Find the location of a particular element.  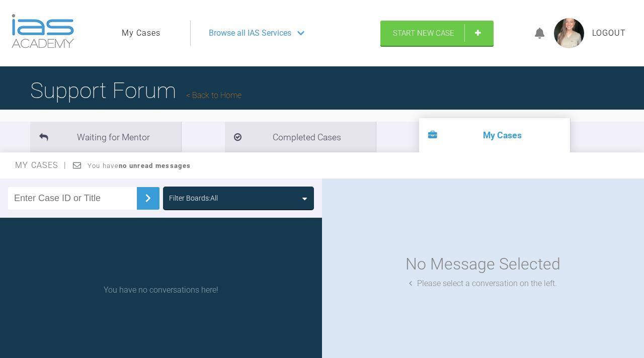

li: Waiting for Mentor is located at coordinates (105, 137).